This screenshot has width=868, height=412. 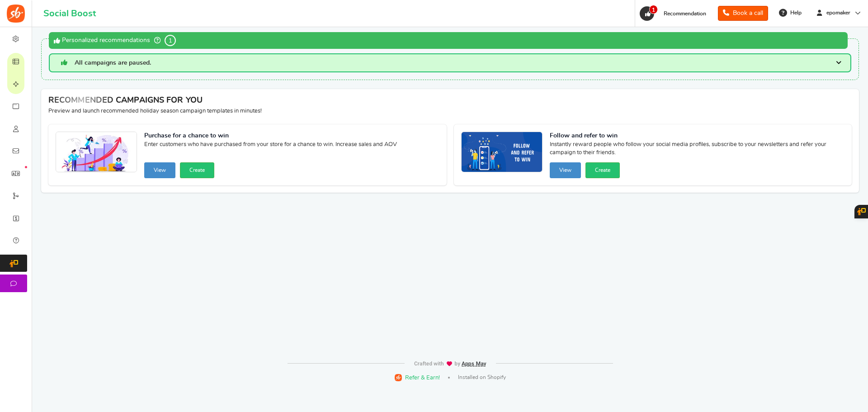 I want to click on span: Help, so click(x=794, y=13).